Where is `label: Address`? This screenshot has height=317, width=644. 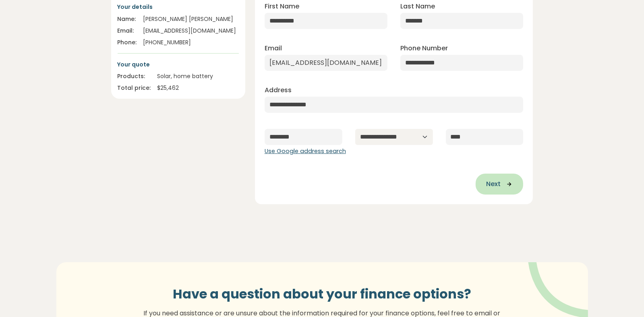 label: Address is located at coordinates (278, 90).